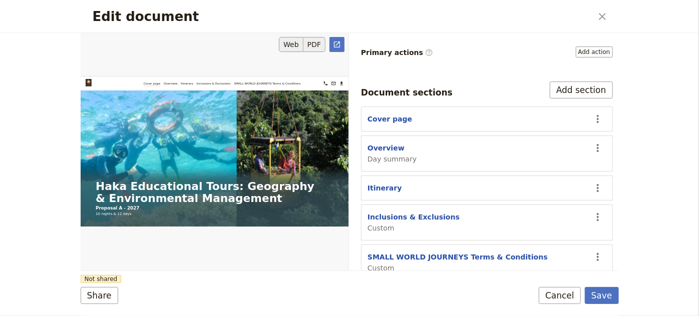  I want to click on a: Cover page, so click(171, 17).